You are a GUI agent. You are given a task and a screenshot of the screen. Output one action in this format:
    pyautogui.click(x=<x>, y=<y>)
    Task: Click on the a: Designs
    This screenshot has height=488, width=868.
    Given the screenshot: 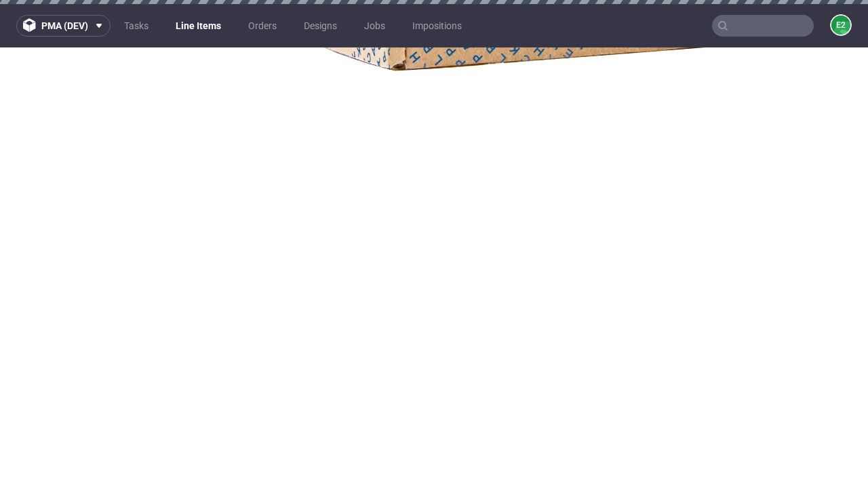 What is the action you would take?
    pyautogui.click(x=320, y=26)
    